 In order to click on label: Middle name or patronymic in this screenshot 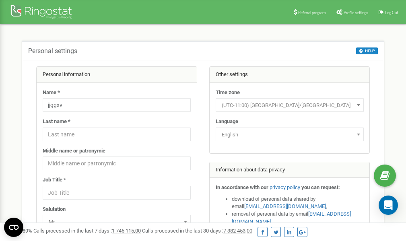, I will do `click(74, 151)`.